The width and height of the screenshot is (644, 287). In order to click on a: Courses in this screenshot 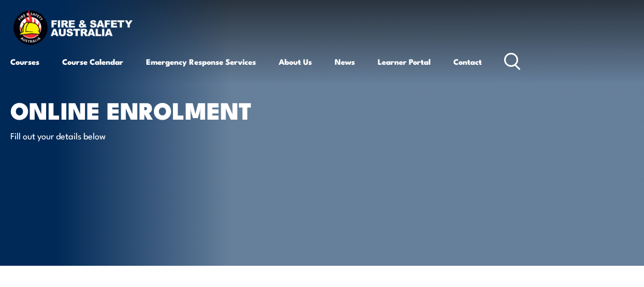, I will do `click(25, 61)`.